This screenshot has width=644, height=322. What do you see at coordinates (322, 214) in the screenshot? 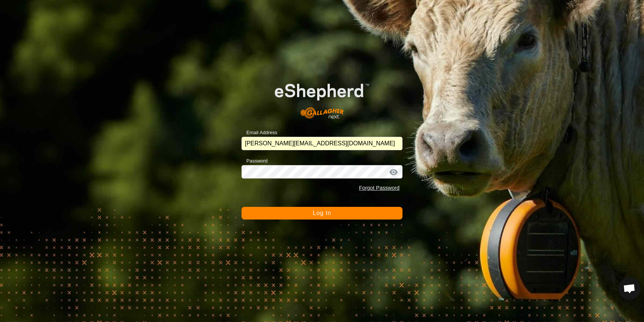
I see `button: Log In` at bounding box center [322, 214].